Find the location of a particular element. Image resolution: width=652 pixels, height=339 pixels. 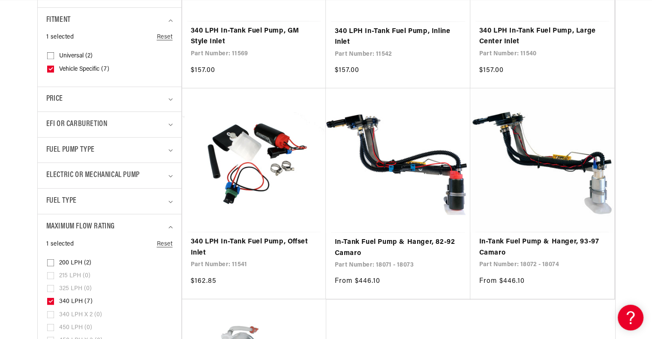

span: 215 LPH (0) is located at coordinates (75, 276).